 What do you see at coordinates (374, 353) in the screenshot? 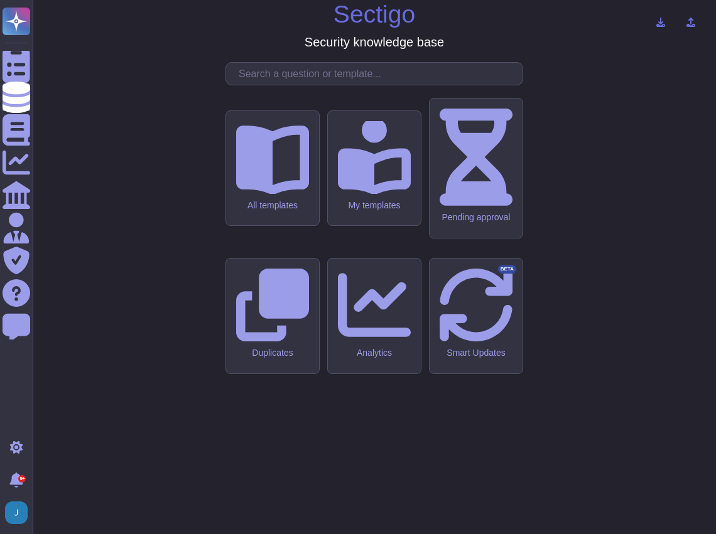
I see `div: Analytics` at bounding box center [374, 353].